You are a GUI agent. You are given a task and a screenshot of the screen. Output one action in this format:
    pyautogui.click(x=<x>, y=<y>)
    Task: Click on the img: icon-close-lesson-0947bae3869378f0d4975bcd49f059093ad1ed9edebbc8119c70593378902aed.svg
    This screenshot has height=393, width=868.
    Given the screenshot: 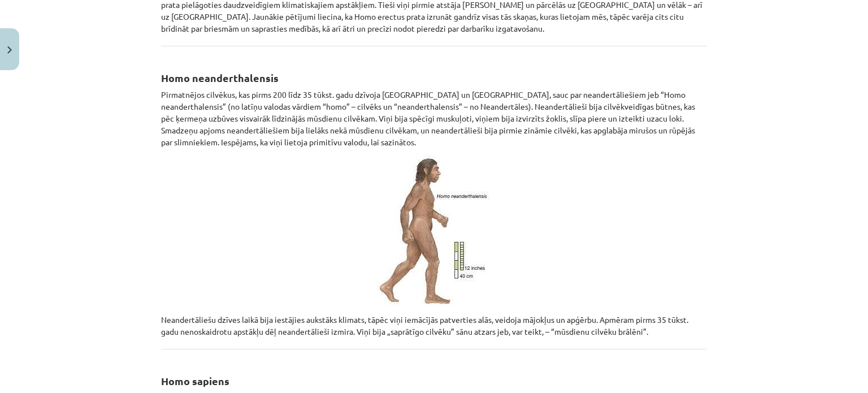 What is the action you would take?
    pyautogui.click(x=10, y=50)
    